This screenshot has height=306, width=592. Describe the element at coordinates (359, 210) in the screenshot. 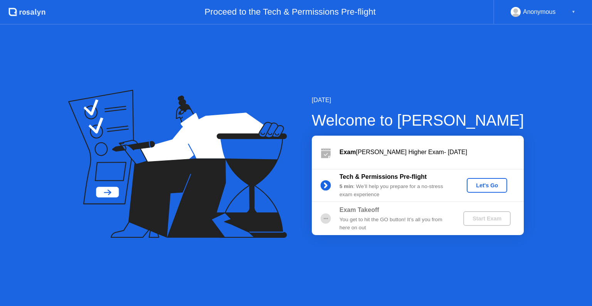

I see `b: Exam Takeoff` at that location.